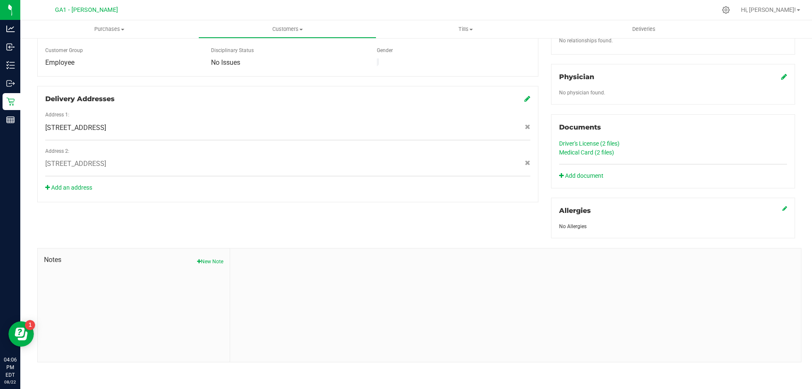 Image resolution: width=812 pixels, height=389 pixels. Describe the element at coordinates (587, 152) in the screenshot. I see `a: Medical Card (2 files)` at that location.